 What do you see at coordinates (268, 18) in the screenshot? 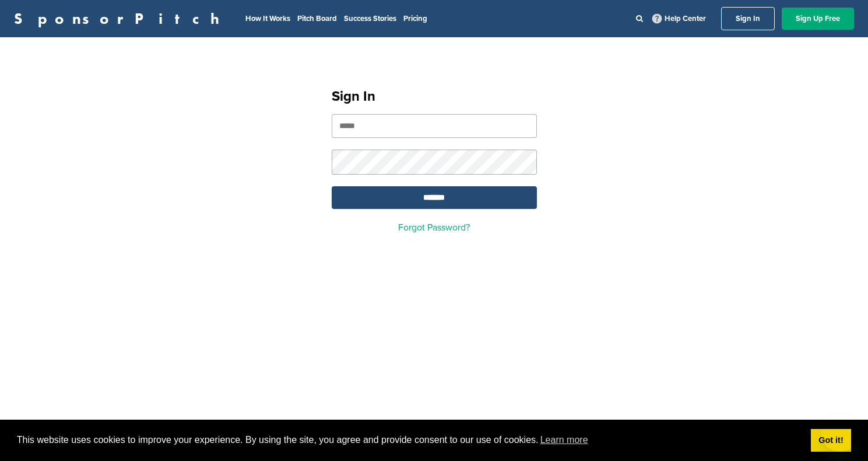
I see `a: How It Works` at bounding box center [268, 18].